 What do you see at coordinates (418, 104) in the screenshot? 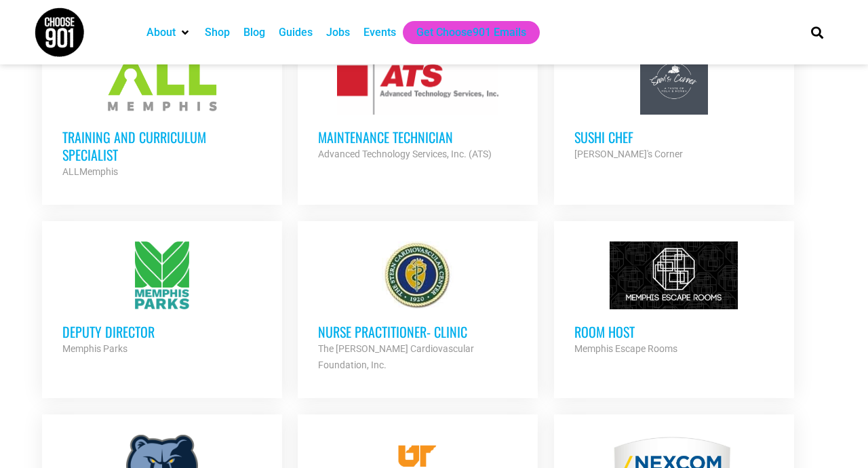
I see `a: Maintenance Technician Advanced Technology Services, Inc. (ATS)` at bounding box center [418, 104].